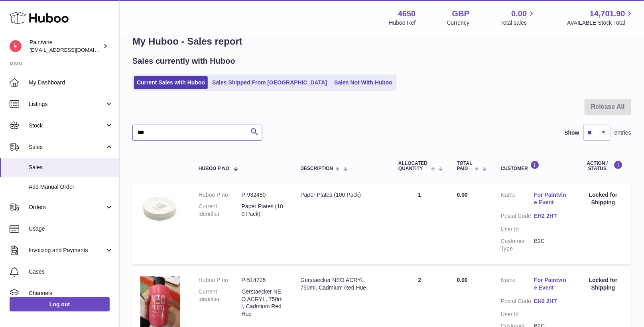 This screenshot has height=327, width=644. What do you see at coordinates (67, 104) in the screenshot?
I see `span: Listings` at bounding box center [67, 104].